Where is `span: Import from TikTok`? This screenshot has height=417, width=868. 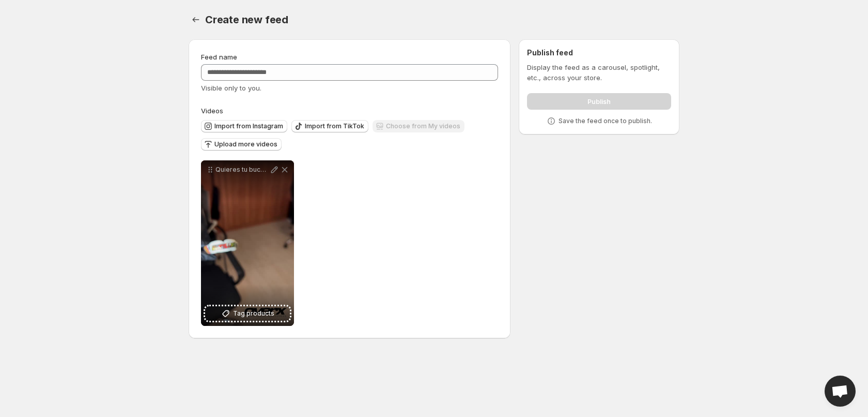
span: Import from TikTok is located at coordinates (335, 126).